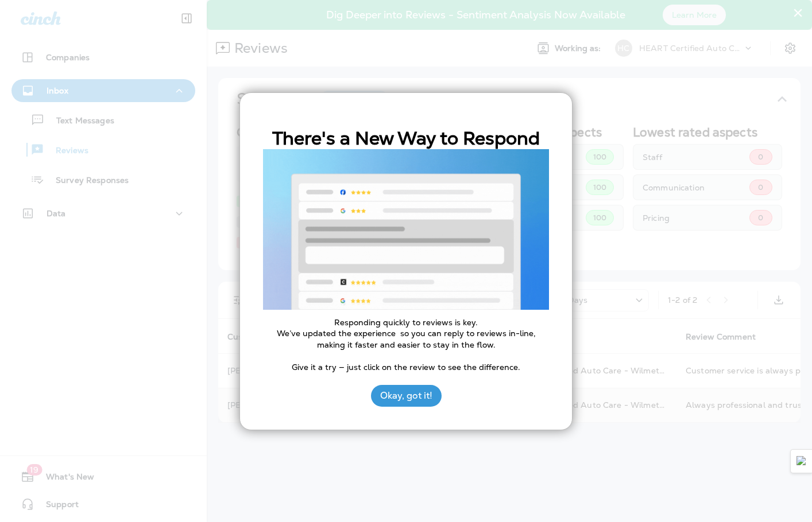 Image resolution: width=812 pixels, height=522 pixels. What do you see at coordinates (406, 323) in the screenshot?
I see `p: Responding quickly to reviews is key.` at bounding box center [406, 323].